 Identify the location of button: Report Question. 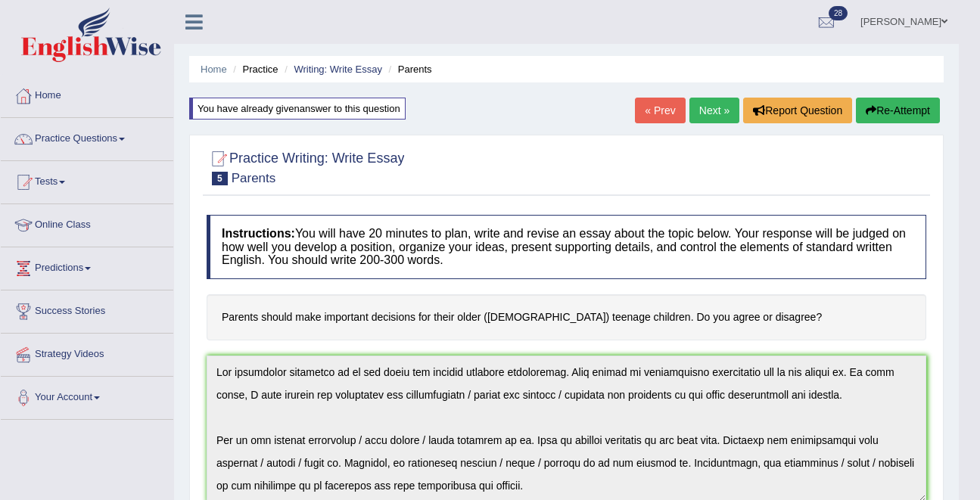
(797, 111).